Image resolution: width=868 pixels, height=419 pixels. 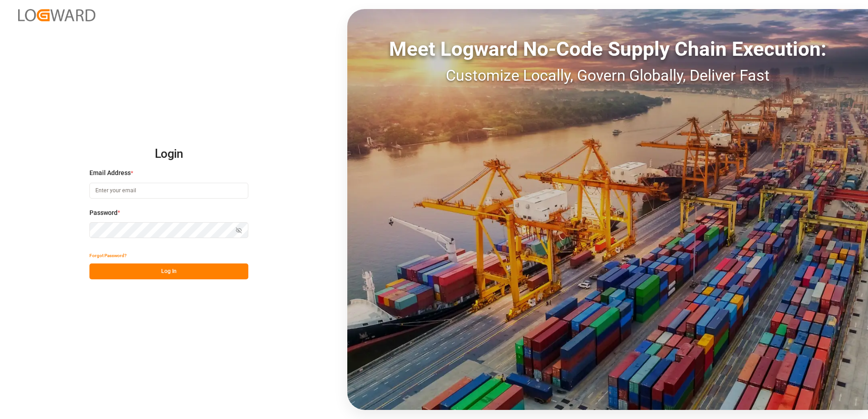 What do you see at coordinates (168, 154) in the screenshot?
I see `h2: Login` at bounding box center [168, 154].